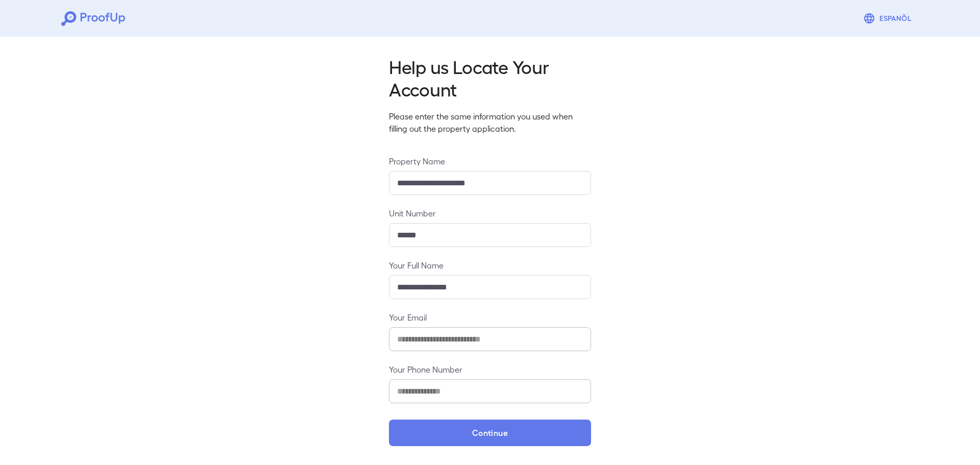  I want to click on button: Espanõl, so click(889, 18).